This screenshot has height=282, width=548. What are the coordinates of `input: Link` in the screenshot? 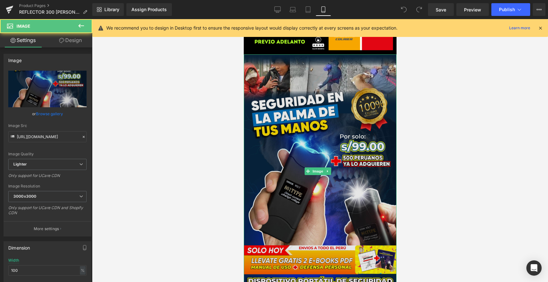 It's located at (47, 137).